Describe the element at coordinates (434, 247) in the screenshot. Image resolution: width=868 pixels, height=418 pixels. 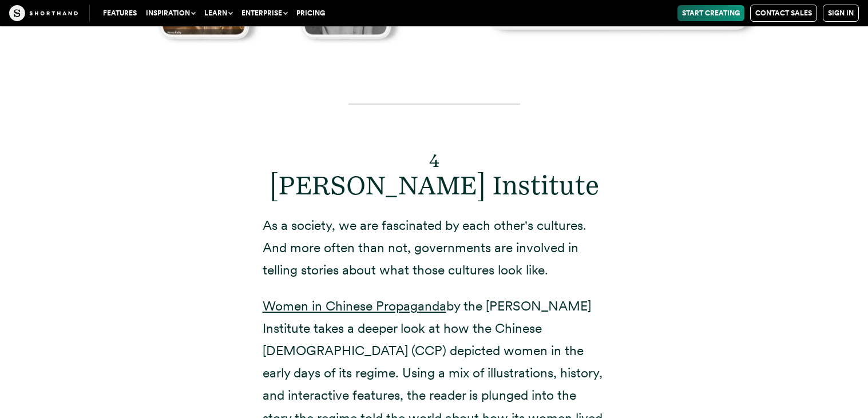
I see `p: As a society, we are fascinated by each other's cultures. And more often than not, governments ar...` at that location.